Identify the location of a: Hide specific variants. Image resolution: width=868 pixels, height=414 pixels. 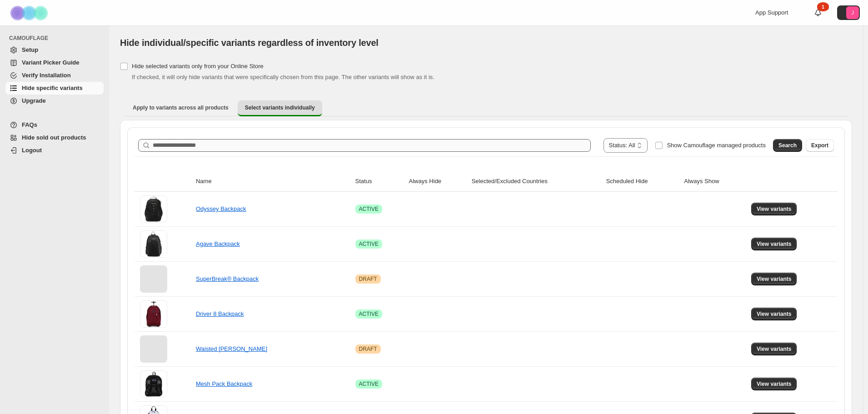
(55, 88).